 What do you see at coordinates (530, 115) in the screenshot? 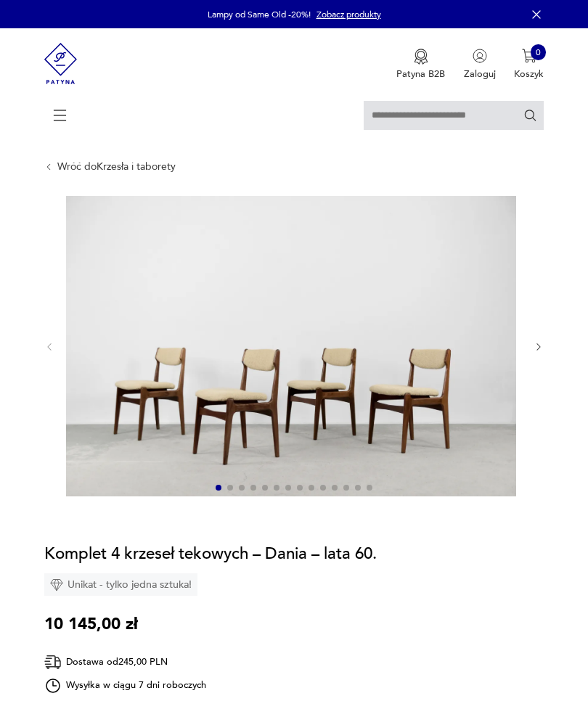
I see `button: Szukaj` at bounding box center [530, 115].